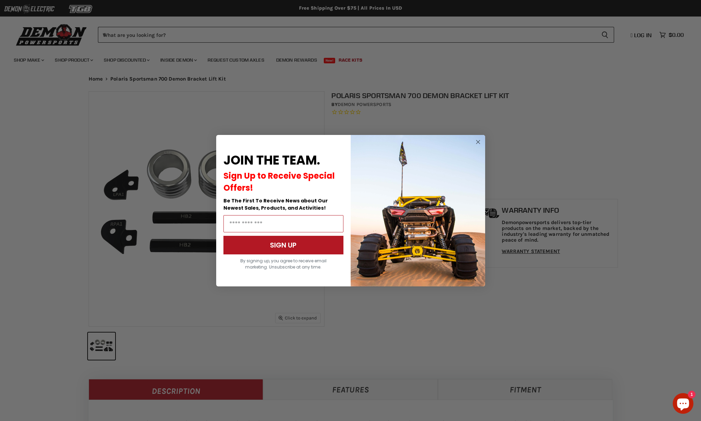  Describe the element at coordinates (279, 182) in the screenshot. I see `span: Sign Up to Receive Special Offers!` at that location.